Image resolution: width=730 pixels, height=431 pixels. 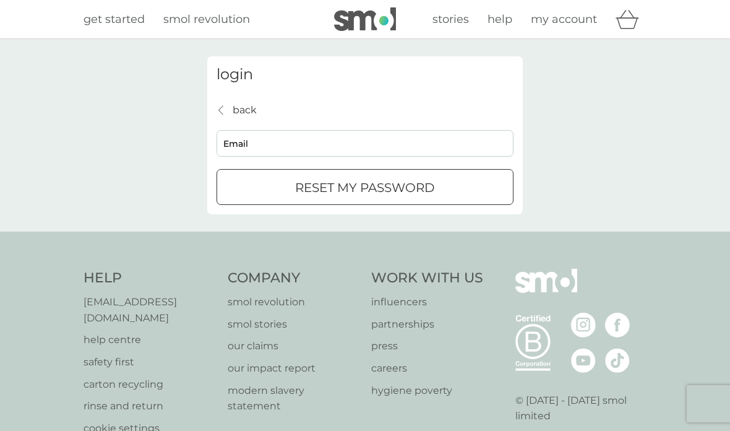 I want to click on a: modern slavery statement, so click(x=293, y=398).